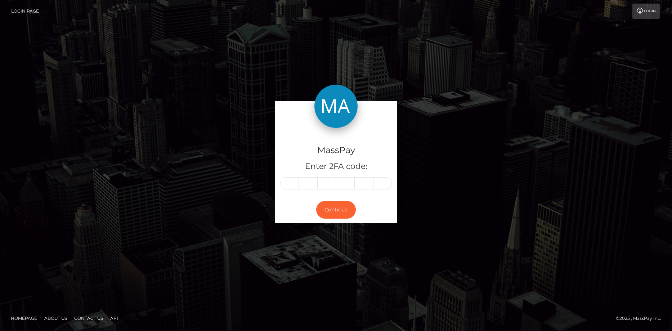  What do you see at coordinates (336, 106) in the screenshot?
I see `img: MassPay` at bounding box center [336, 106].